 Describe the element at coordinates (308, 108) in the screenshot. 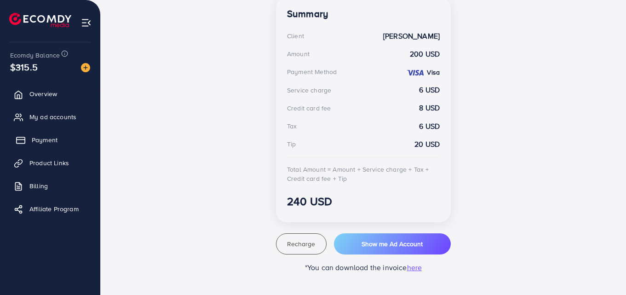

I see `div: Credit card fee` at that location.